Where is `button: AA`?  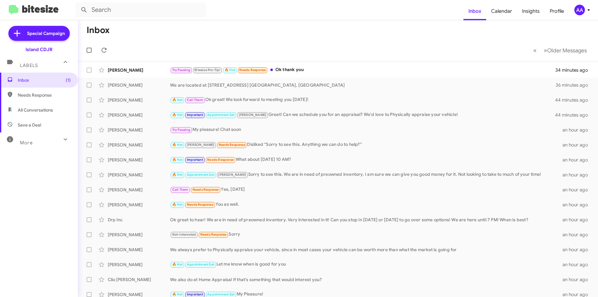
button: AA is located at coordinates (580, 10).